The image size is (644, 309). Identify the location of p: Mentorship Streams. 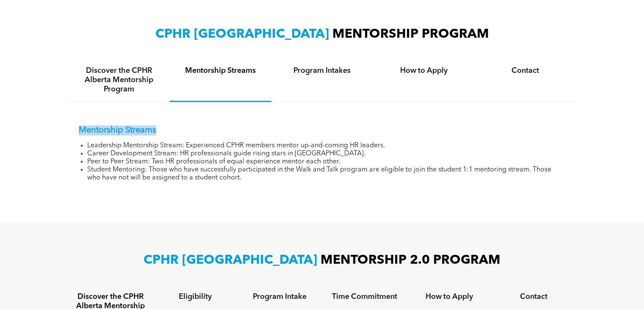
(322, 130).